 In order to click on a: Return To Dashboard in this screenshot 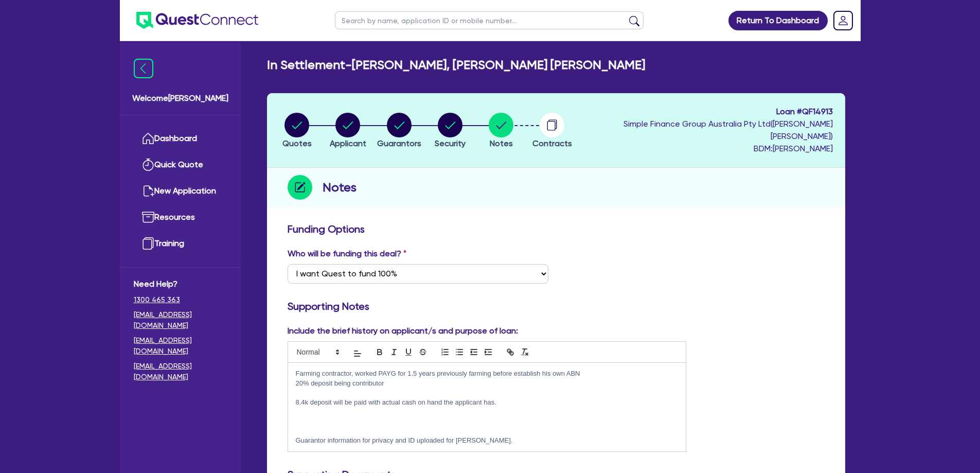, I will do `click(778, 20)`.